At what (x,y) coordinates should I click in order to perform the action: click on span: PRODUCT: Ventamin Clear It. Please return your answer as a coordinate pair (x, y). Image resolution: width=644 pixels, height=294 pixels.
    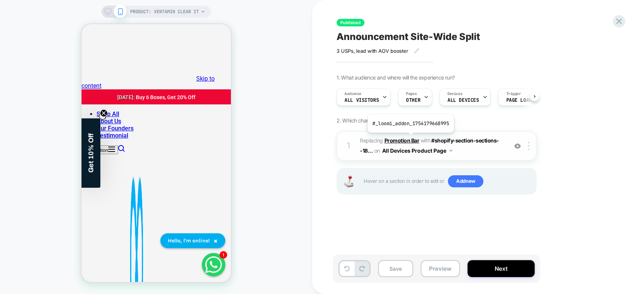
    Looking at the image, I should click on (164, 12).